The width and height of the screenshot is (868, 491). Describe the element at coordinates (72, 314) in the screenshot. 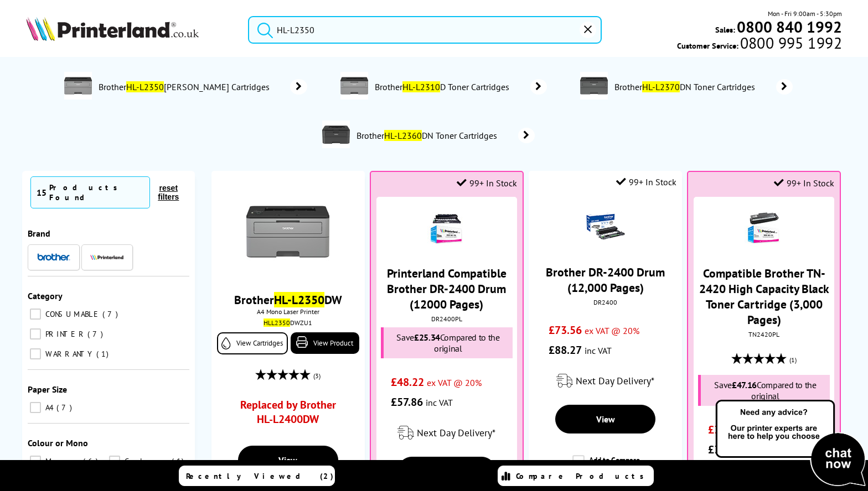

I see `span: CONSUMABLE` at that location.